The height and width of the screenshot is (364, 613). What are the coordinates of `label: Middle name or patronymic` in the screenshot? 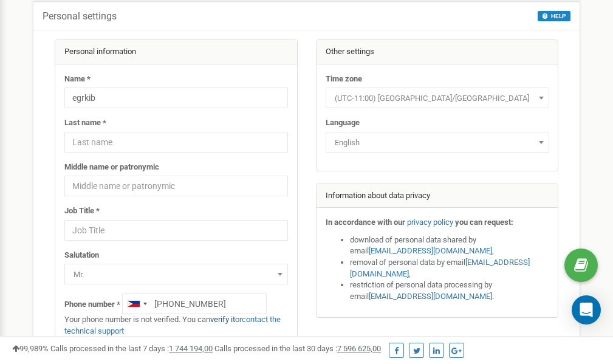 It's located at (111, 167).